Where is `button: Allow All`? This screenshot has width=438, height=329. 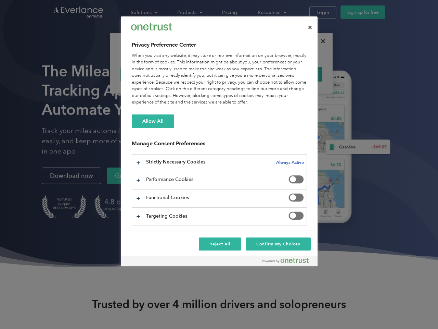 button: Allow All is located at coordinates (153, 121).